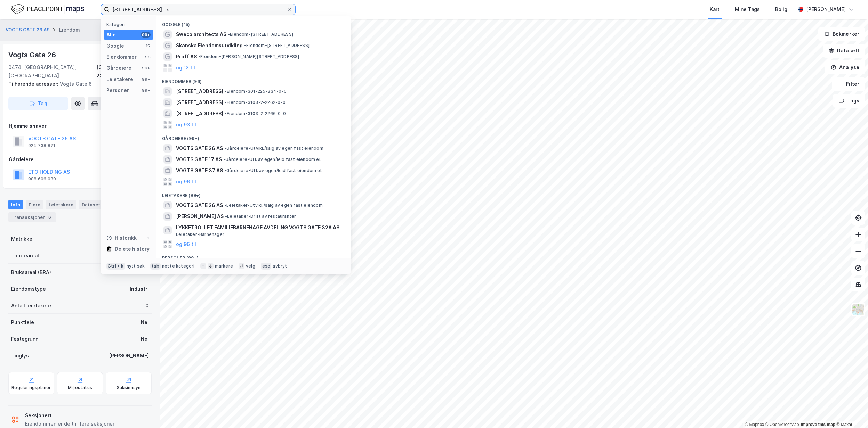 The image size is (868, 428). Describe the element at coordinates (16, 205) in the screenshot. I see `div: Info` at that location.